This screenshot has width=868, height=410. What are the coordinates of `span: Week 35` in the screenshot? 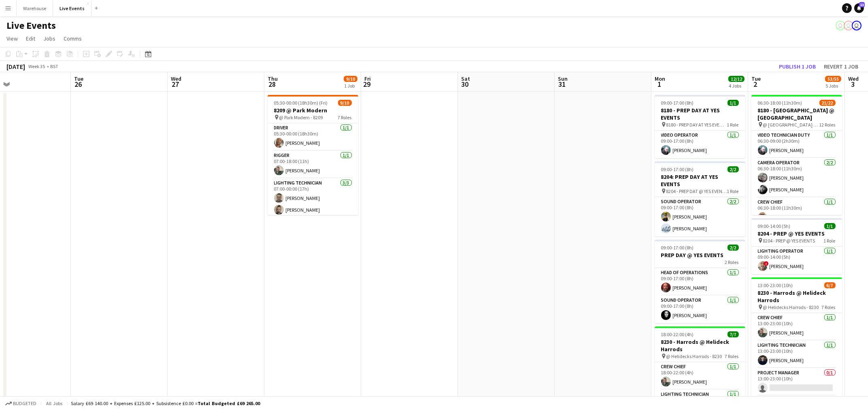 It's located at (37, 66).